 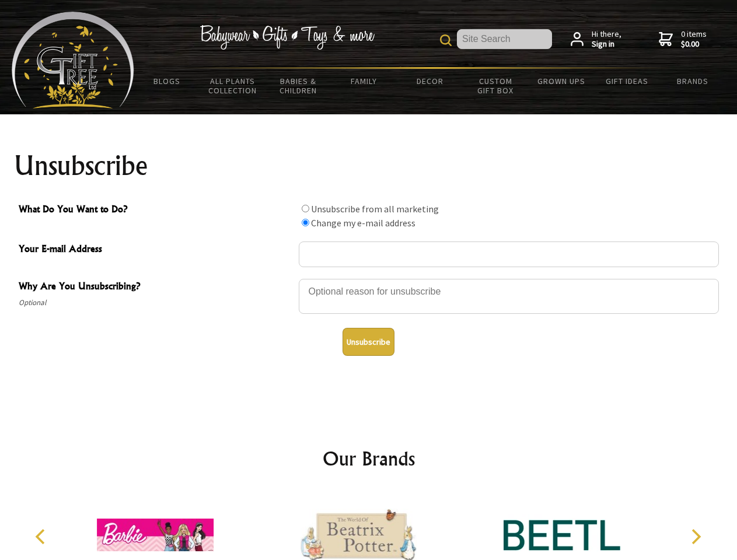 What do you see at coordinates (446, 40) in the screenshot?
I see `img: product search` at bounding box center [446, 40].